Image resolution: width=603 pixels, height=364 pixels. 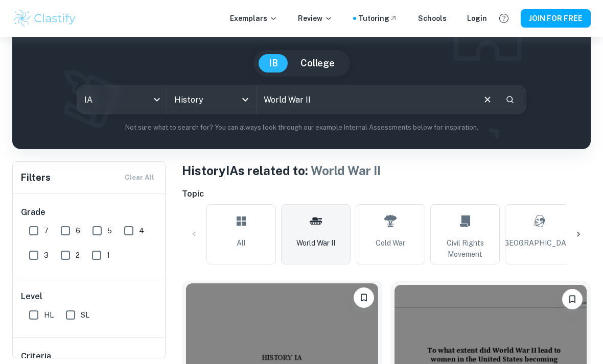 What do you see at coordinates (77, 231) in the screenshot?
I see `span: 6` at bounding box center [77, 231].